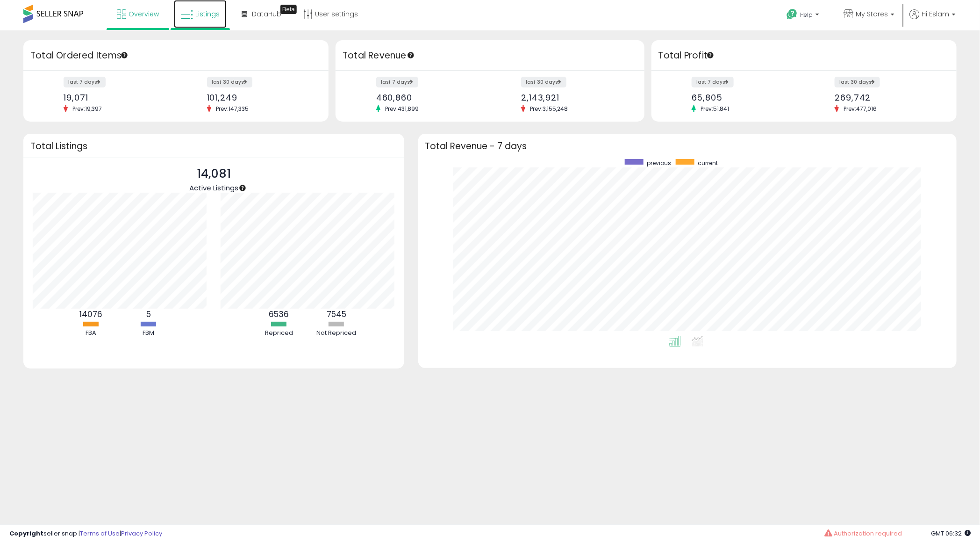 This screenshot has height=543, width=980. Describe the element at coordinates (548, 109) in the screenshot. I see `span: Prev: 3,155,248` at that location.